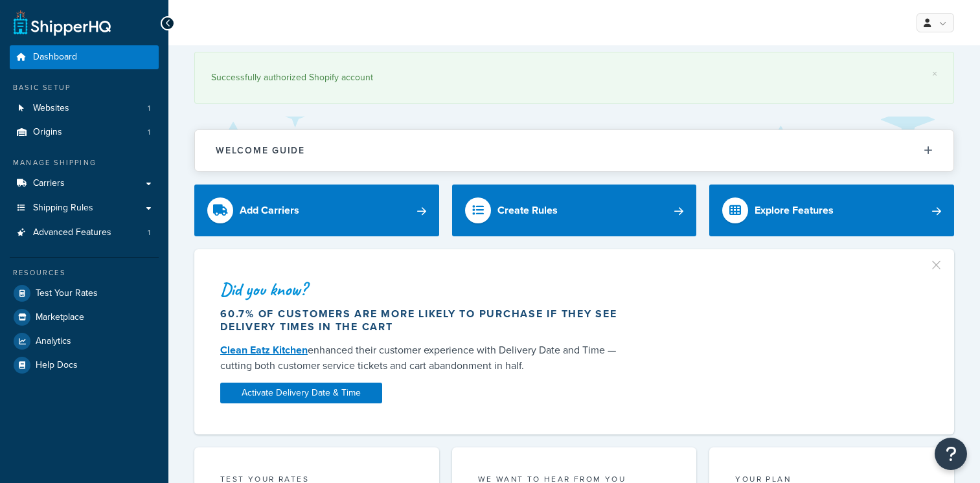  Describe the element at coordinates (84, 57) in the screenshot. I see `a: Dashboard` at that location.